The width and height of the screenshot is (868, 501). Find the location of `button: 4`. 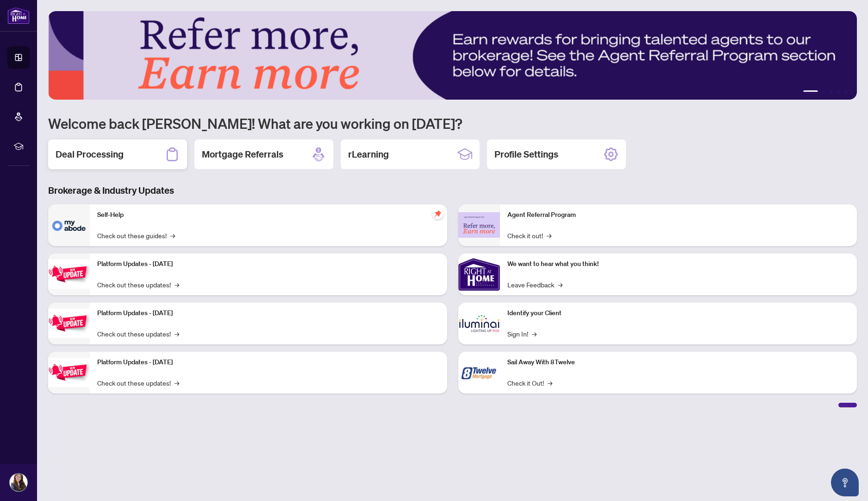

button: 4 is located at coordinates (839, 92).